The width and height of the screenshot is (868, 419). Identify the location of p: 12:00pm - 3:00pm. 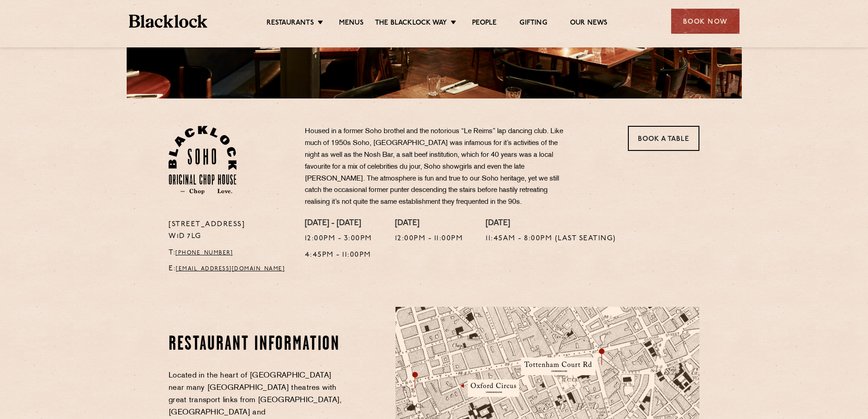
(339, 239).